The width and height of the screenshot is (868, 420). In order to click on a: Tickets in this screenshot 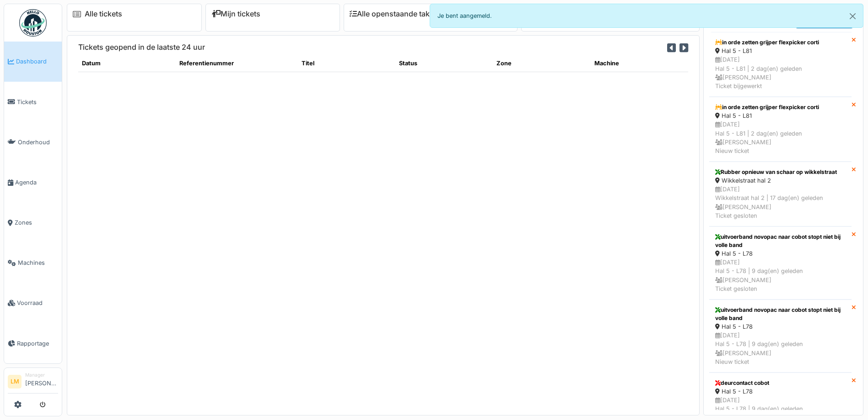, I will do `click(33, 102)`.